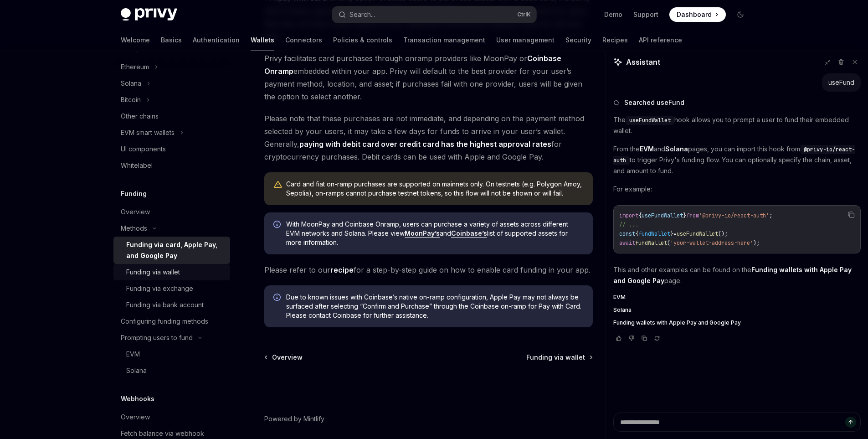 This screenshot has height=439, width=868. I want to click on a: Security, so click(578, 40).